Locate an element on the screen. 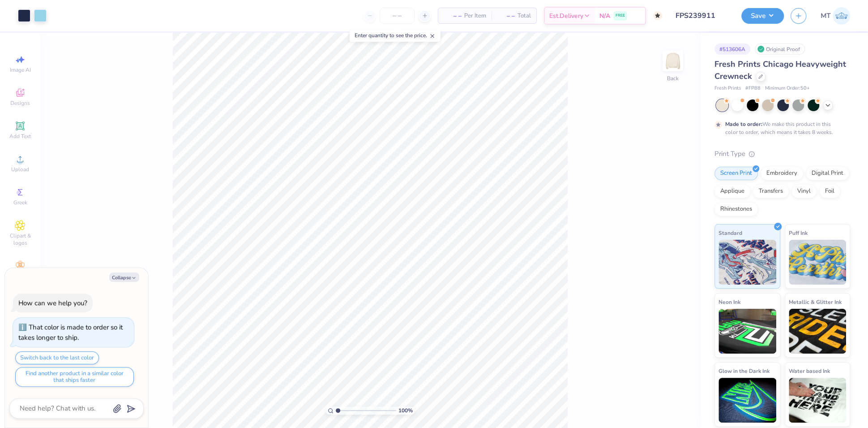 The image size is (868, 428). div: Vinyl is located at coordinates (804, 192).